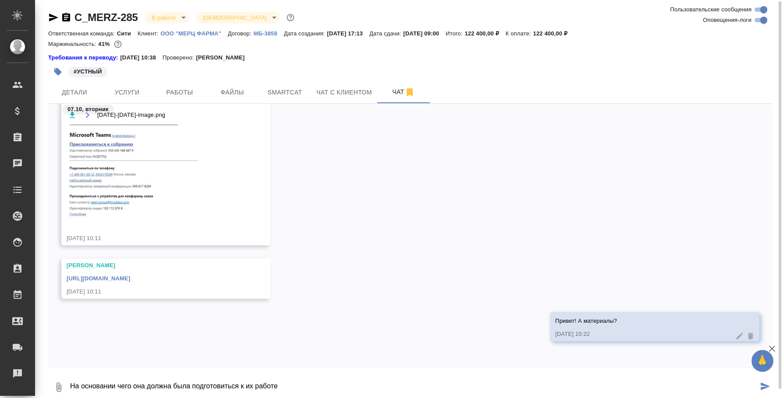 The width and height of the screenshot is (782, 398). Describe the element at coordinates (66, 18) in the screenshot. I see `button: Скопировать ссылку` at that location.